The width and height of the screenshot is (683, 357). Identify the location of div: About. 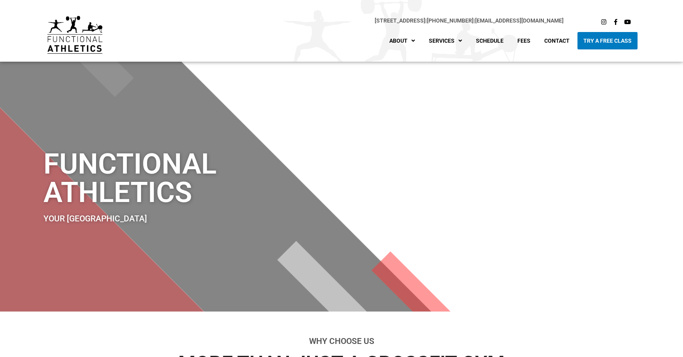
(402, 41).